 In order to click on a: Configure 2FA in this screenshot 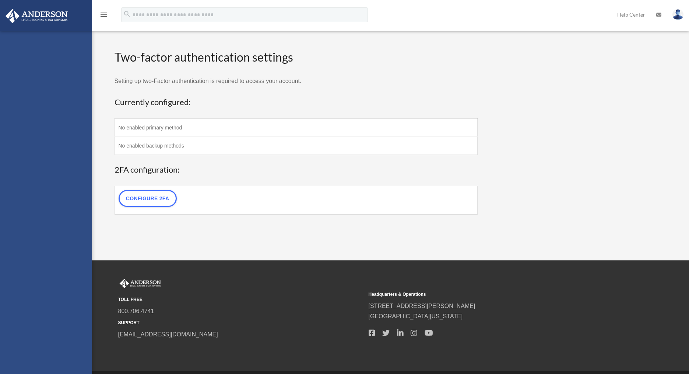, I will do `click(148, 198)`.